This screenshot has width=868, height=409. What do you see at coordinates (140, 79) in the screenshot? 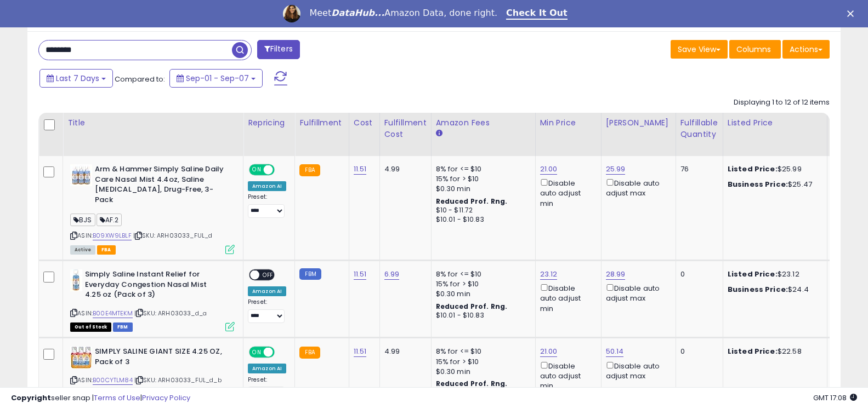
I see `span: Compared to:` at bounding box center [140, 79].